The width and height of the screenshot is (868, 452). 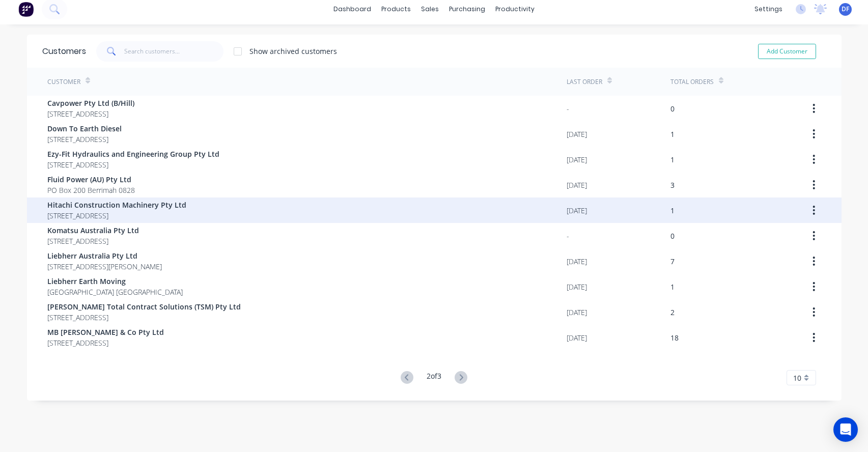 What do you see at coordinates (768, 9) in the screenshot?
I see `div: settings` at bounding box center [768, 9].